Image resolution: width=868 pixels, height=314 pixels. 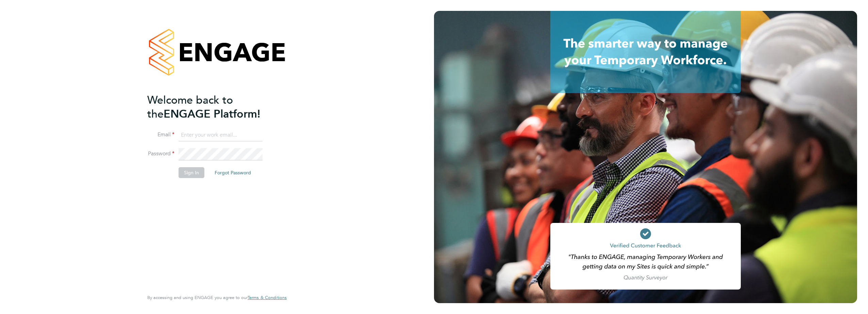 I want to click on a: Terms & Conditions, so click(x=267, y=298).